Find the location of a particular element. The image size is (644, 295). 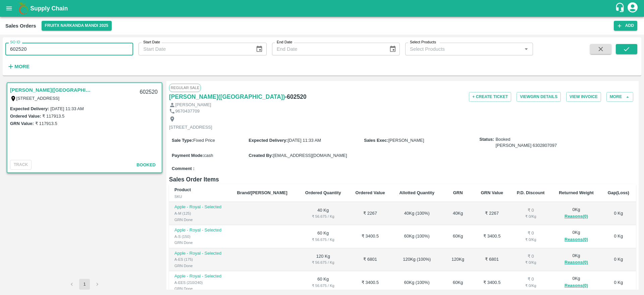

nav: pagination navigation is located at coordinates (85, 284).